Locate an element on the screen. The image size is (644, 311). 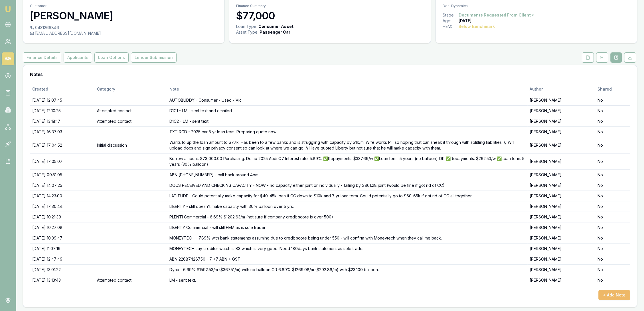
button: Loan Options is located at coordinates (112, 58).